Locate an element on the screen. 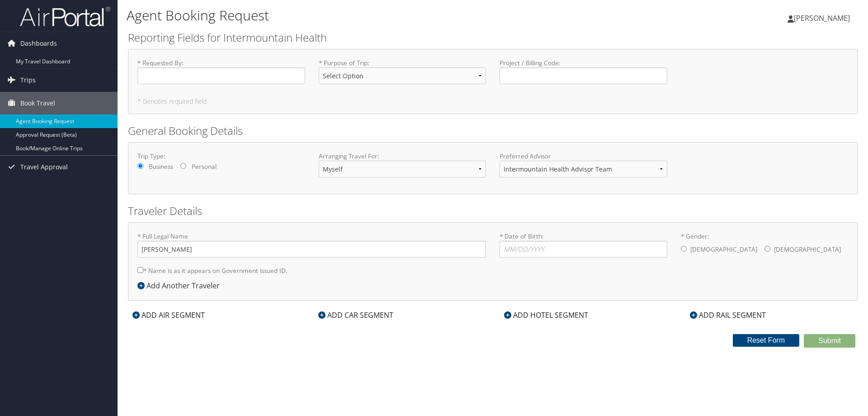  div: Add Another Traveler is located at coordinates (181, 285).